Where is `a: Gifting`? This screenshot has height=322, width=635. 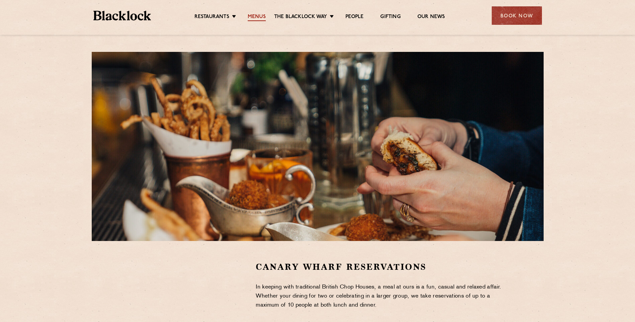
a: Gifting is located at coordinates (390, 17).